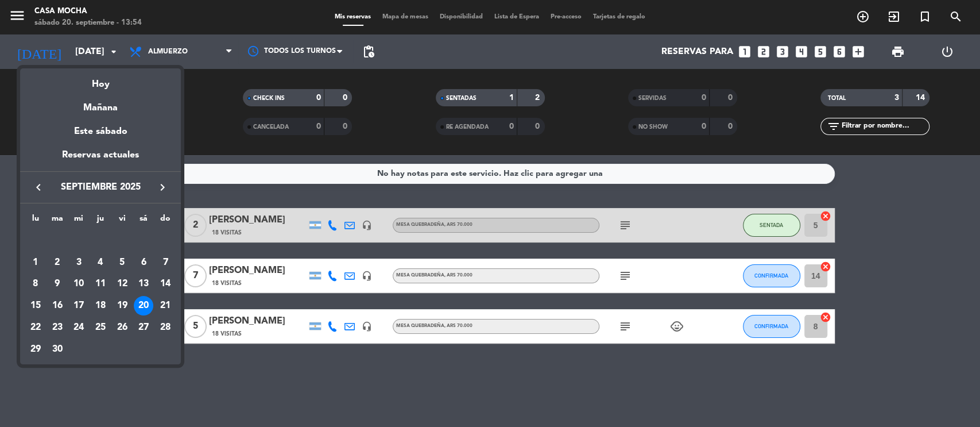 The image size is (980, 427). What do you see at coordinates (165, 221) in the screenshot?
I see `th: domingo` at bounding box center [165, 221].